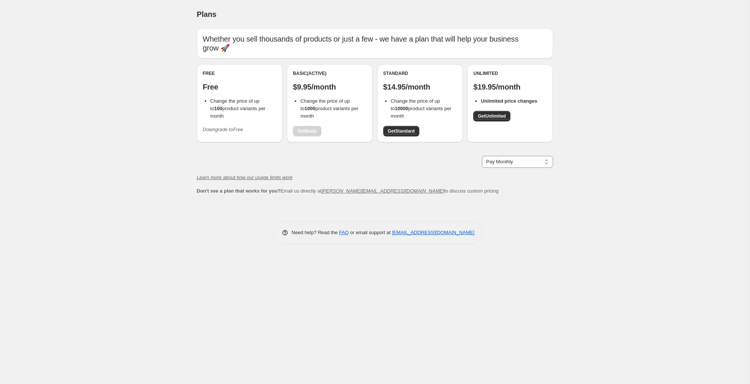  Describe the element at coordinates (401, 131) in the screenshot. I see `span: Get Standard` at that location.